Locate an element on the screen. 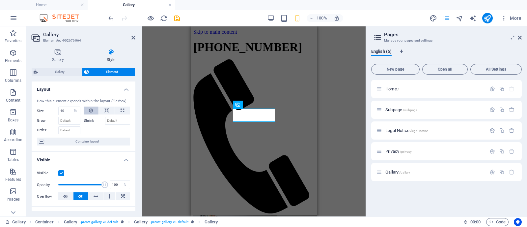  h6: Session time is located at coordinates (472, 222).